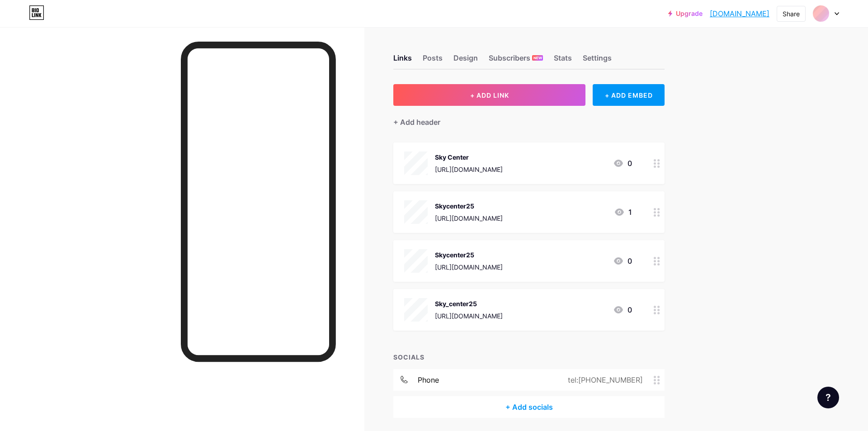 The width and height of the screenshot is (868, 431). What do you see at coordinates (628, 95) in the screenshot?
I see `div: + ADD EMBED` at bounding box center [628, 95].